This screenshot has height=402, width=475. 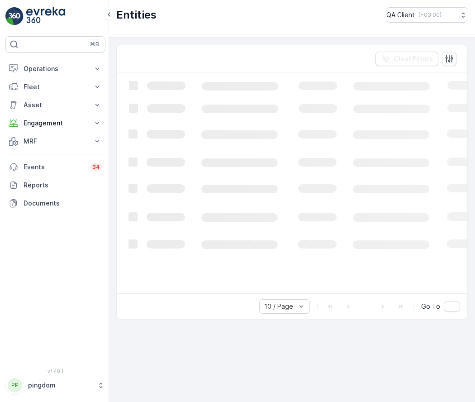 What do you see at coordinates (55, 69) in the screenshot?
I see `button: Operations` at bounding box center [55, 69].